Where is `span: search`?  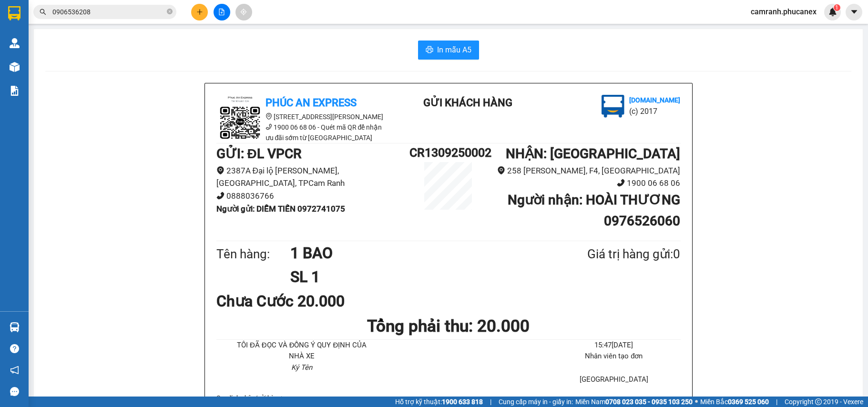 span: search is located at coordinates (43, 12).